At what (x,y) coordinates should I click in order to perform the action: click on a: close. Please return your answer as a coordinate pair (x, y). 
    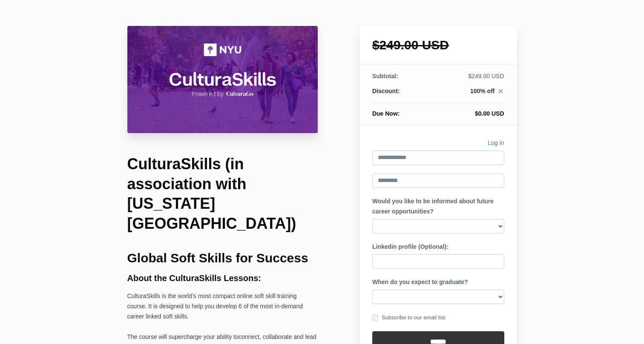
    Looking at the image, I should click on (499, 92).